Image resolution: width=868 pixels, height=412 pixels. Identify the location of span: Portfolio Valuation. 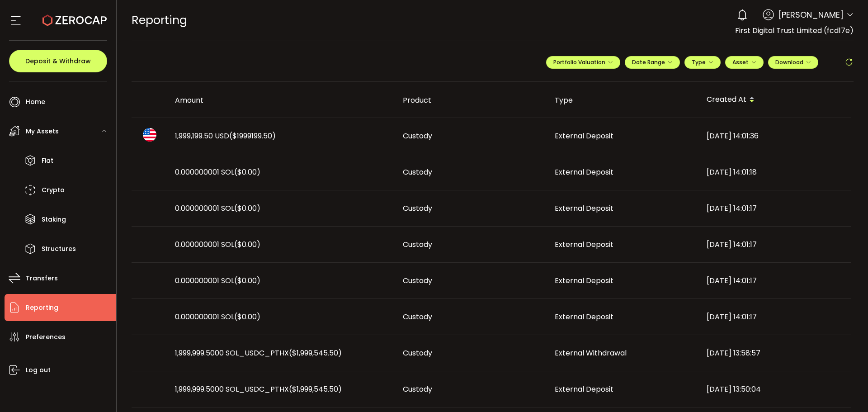
(583, 62).